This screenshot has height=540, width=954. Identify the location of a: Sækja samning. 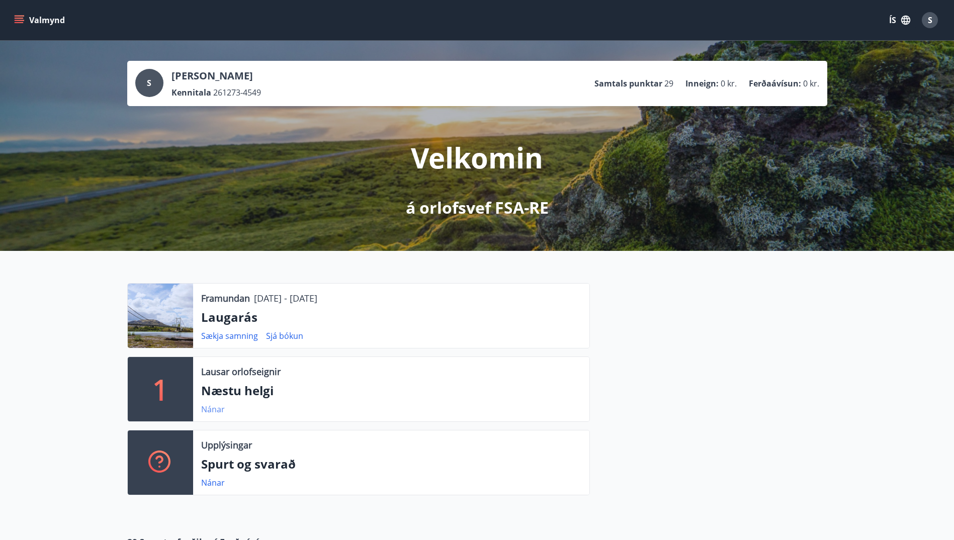
(229, 336).